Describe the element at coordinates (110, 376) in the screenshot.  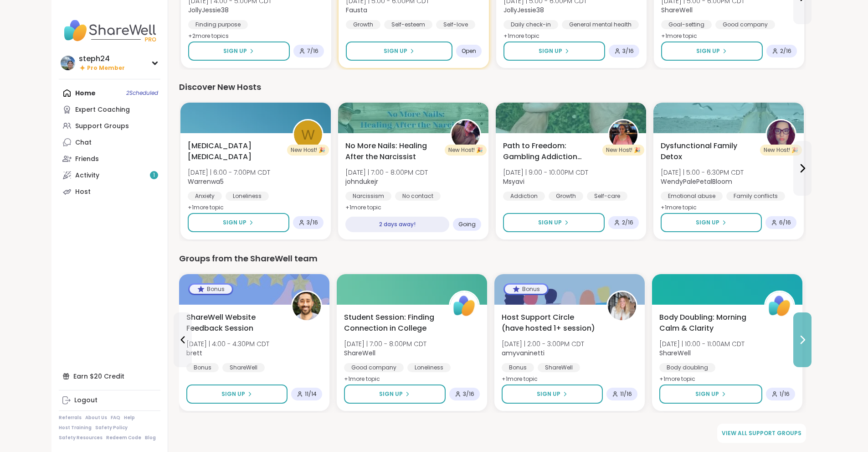
I see `div: Earn $20 Credit` at that location.